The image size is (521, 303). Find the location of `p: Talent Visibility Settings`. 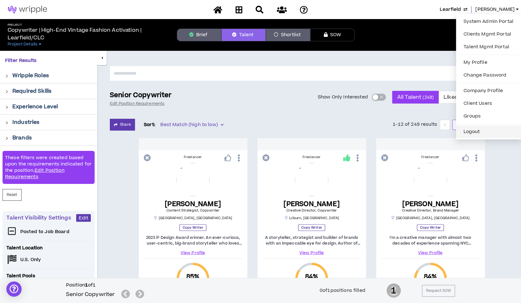

p: Talent Visibility Settings is located at coordinates (41, 218).